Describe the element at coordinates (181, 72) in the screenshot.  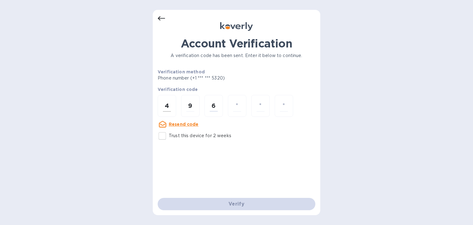
I see `b: Verification method` at that location.